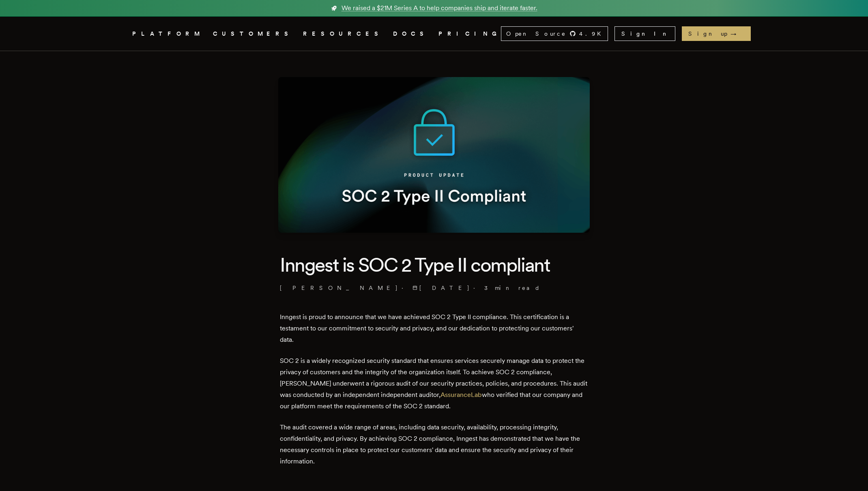 The width and height of the screenshot is (868, 491). Describe the element at coordinates (537, 33) in the screenshot. I see `span: Open Source` at that location.